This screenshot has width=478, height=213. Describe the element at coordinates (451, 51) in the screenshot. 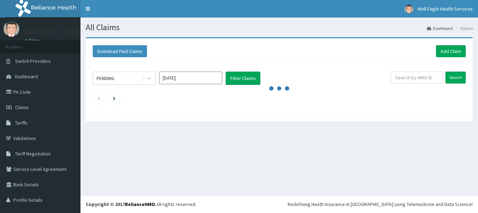

I see `a: Add Claim` at that location.